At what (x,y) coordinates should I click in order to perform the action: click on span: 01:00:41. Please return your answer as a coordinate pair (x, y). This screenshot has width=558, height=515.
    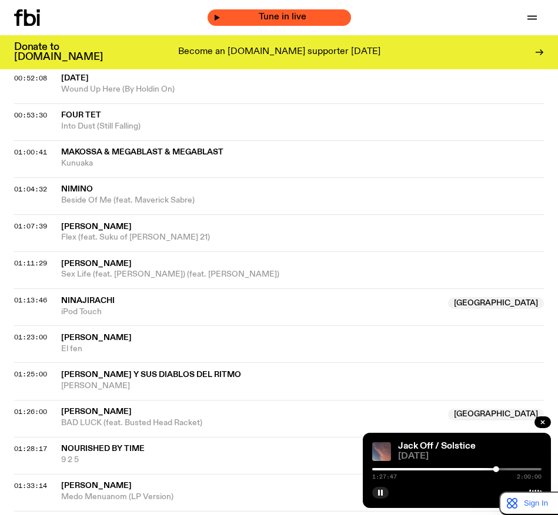
    Looking at the image, I should click on (31, 152).